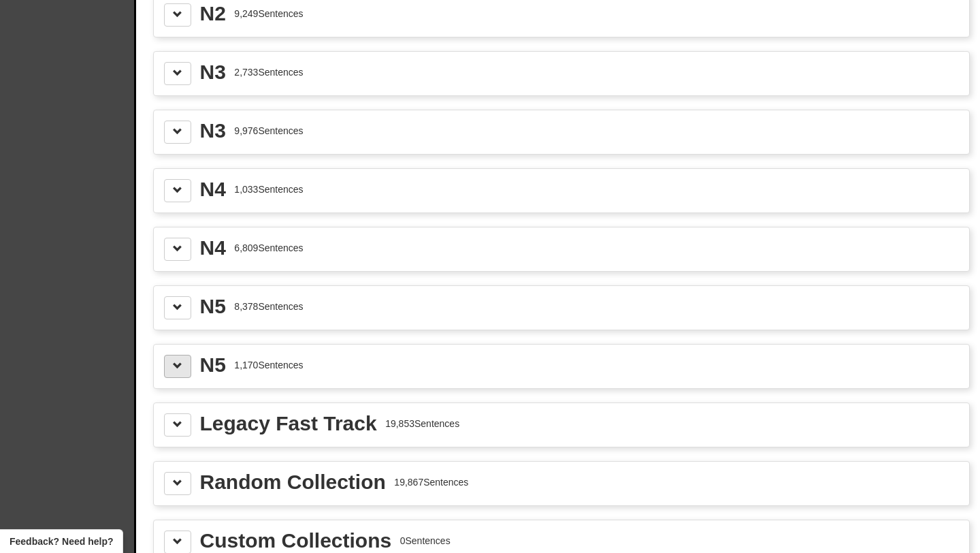 The width and height of the screenshot is (980, 553). What do you see at coordinates (426, 541) in the screenshot?
I see `div: 0 Sentences` at bounding box center [426, 541].